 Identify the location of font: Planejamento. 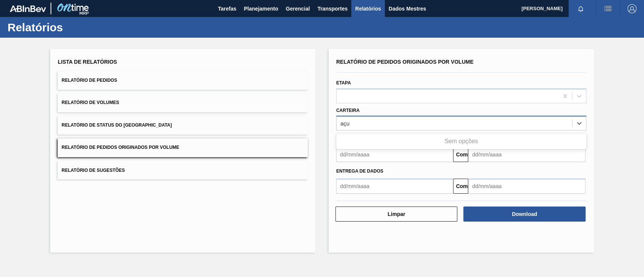
(261, 9).